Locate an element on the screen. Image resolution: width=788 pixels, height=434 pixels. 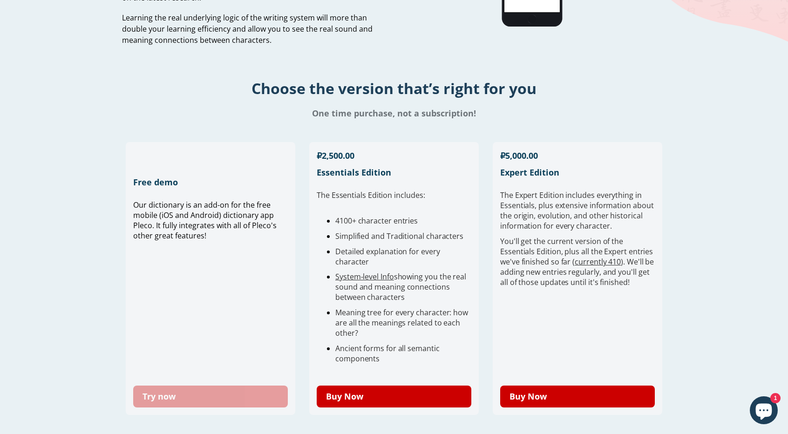
span: The Essentials Edition includes: is located at coordinates (371, 195).